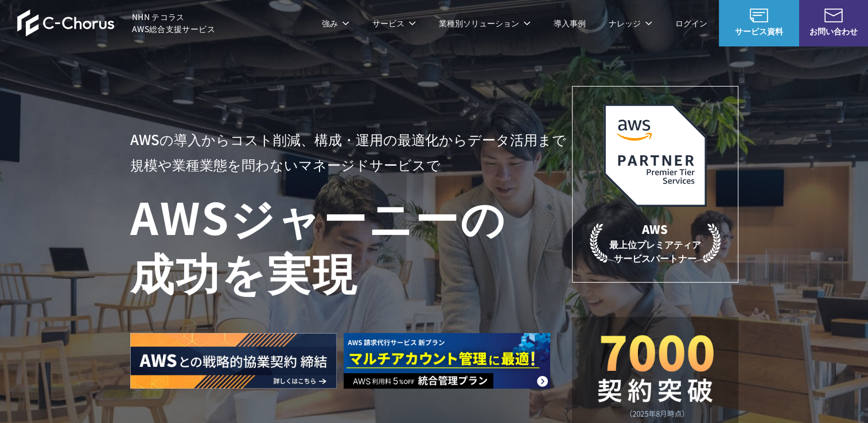  I want to click on a: AWSとの戦略的協業契約 締結, so click(233, 361).